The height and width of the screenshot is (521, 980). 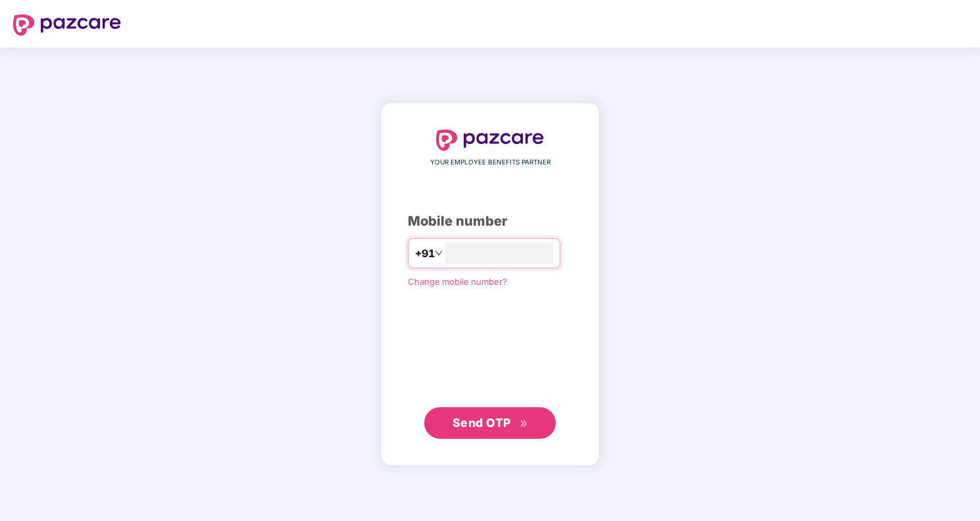 I want to click on span: down, so click(x=439, y=253).